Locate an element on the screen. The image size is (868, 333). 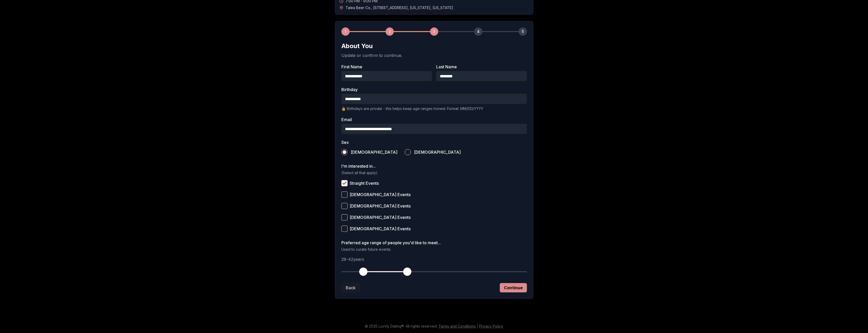
label: Birthday is located at coordinates (434, 89).